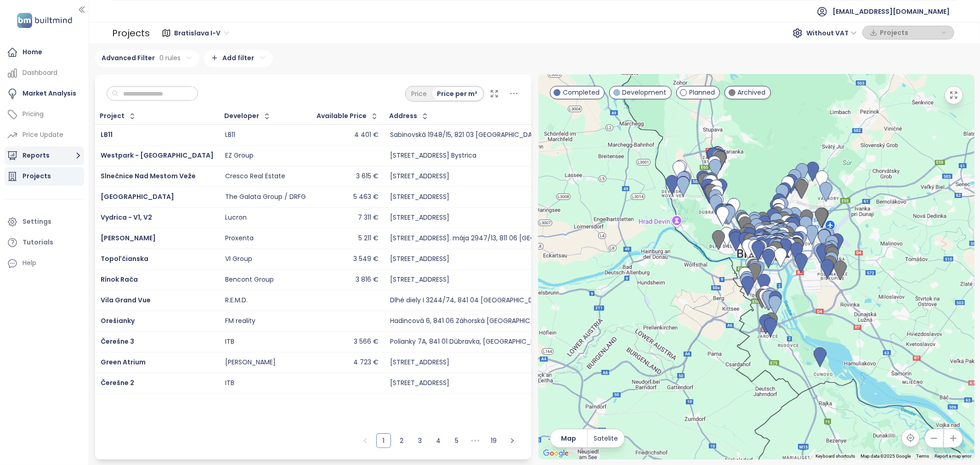  What do you see at coordinates (170, 58) in the screenshot?
I see `span: 0 rules` at bounding box center [170, 58].